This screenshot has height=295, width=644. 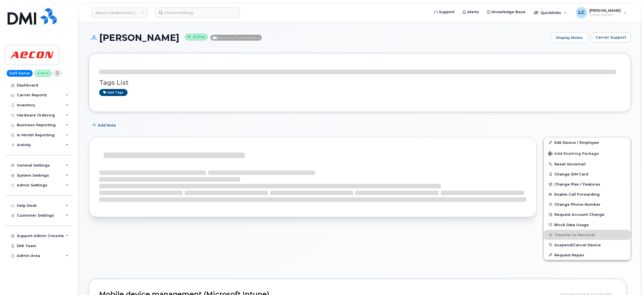 What do you see at coordinates (105, 125) in the screenshot?
I see `button: Add Note` at bounding box center [105, 125].